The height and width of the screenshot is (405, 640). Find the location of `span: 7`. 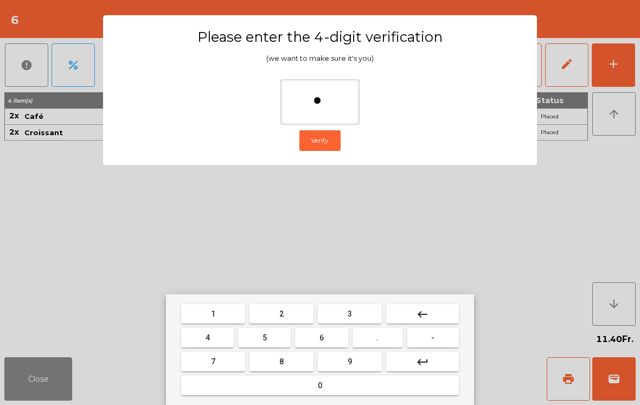

span: 7 is located at coordinates (213, 361).